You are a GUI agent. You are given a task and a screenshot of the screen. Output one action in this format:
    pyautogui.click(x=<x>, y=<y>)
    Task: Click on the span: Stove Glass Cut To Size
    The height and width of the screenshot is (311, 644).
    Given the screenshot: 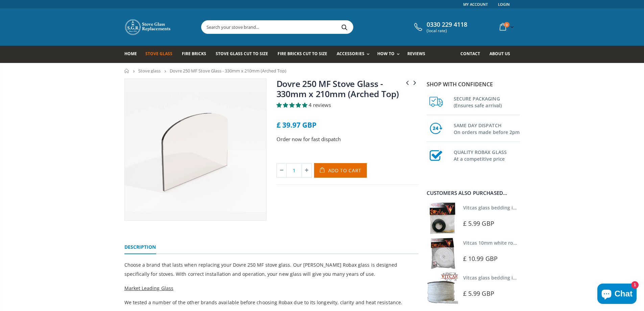 What is the action you would take?
    pyautogui.click(x=242, y=54)
    